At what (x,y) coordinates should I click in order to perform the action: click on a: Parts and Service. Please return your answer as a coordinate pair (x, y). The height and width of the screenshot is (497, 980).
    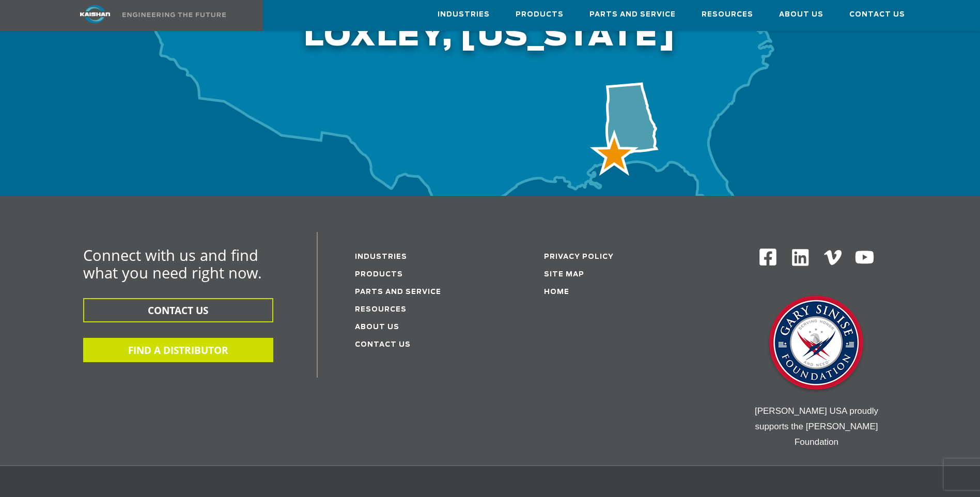
    Looking at the image, I should click on (632, 15).